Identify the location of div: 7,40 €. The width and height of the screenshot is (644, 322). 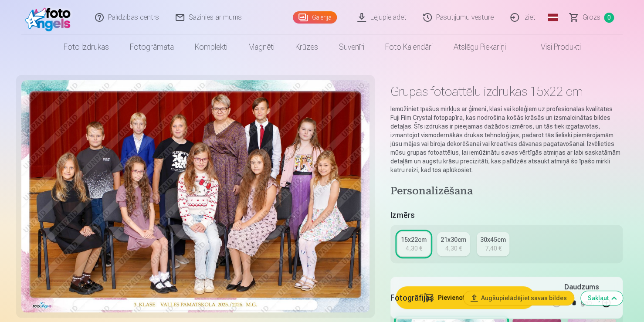
(493, 248).